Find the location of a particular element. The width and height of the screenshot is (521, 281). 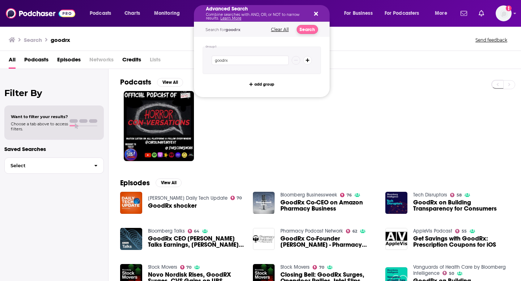

img: Get Savings with GoodRx: Prescription Coupons for iOS is located at coordinates (396, 239).